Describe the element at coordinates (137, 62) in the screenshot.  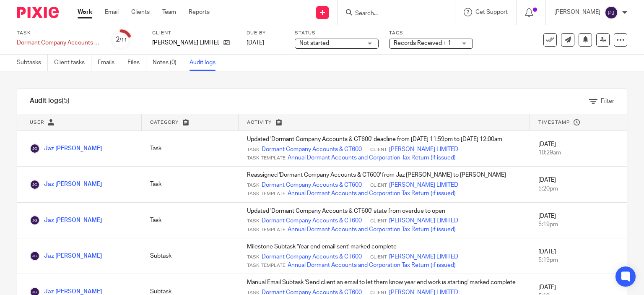
I see `a: Files` at that location.